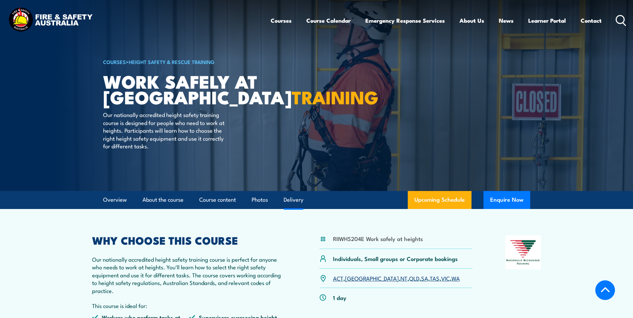  What do you see at coordinates (425, 278) in the screenshot?
I see `a: SA` at bounding box center [425, 278].